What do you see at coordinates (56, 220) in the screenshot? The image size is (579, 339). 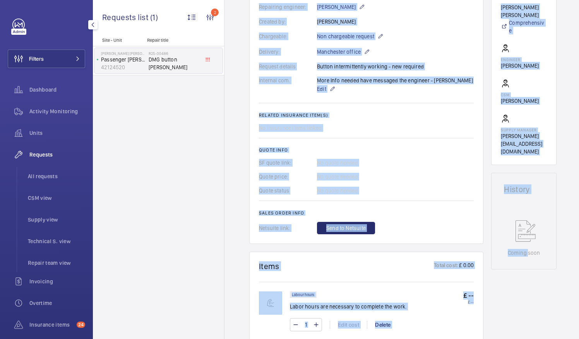 I see `span: Supply view` at bounding box center [56, 220].